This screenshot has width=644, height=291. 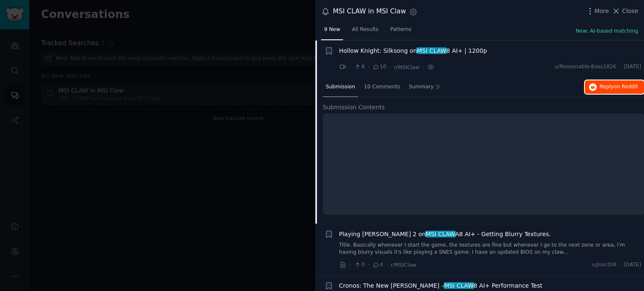 What do you see at coordinates (365, 31) in the screenshot?
I see `a: All Results` at bounding box center [365, 31].